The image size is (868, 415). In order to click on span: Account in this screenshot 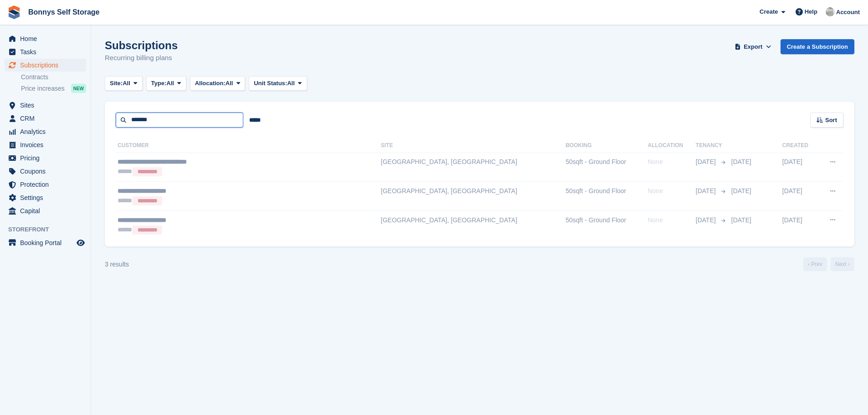, I will do `click(848, 12)`.